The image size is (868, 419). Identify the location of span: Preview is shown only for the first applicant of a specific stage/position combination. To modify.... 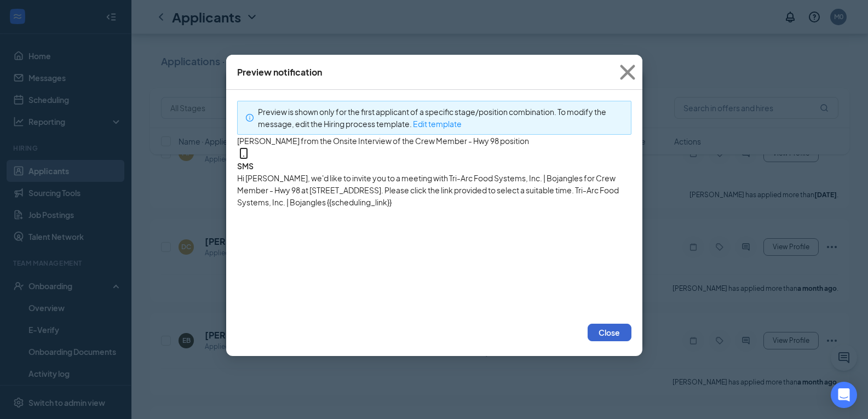
(432, 118).